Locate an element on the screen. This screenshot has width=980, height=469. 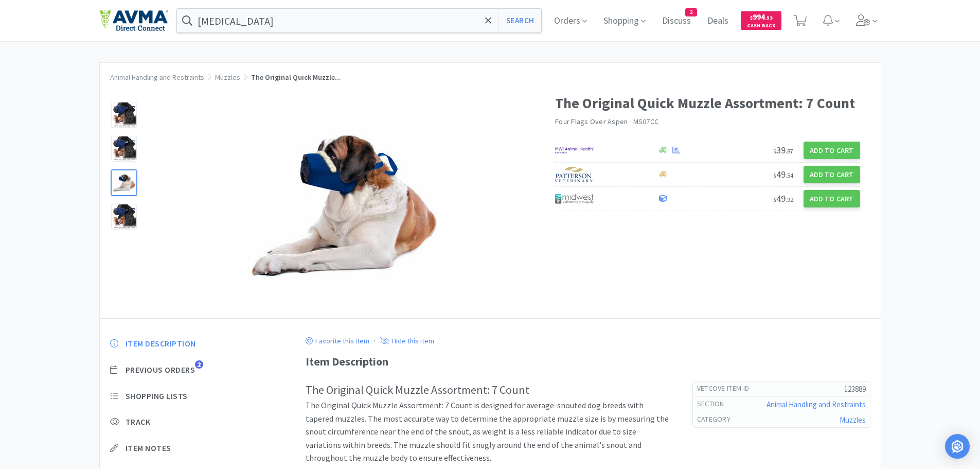
span: Item Description is located at coordinates (161, 343).